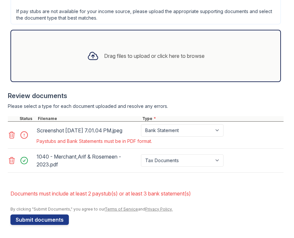 The height and width of the screenshot is (238, 294). I want to click on a: Terms of Service, so click(121, 209).